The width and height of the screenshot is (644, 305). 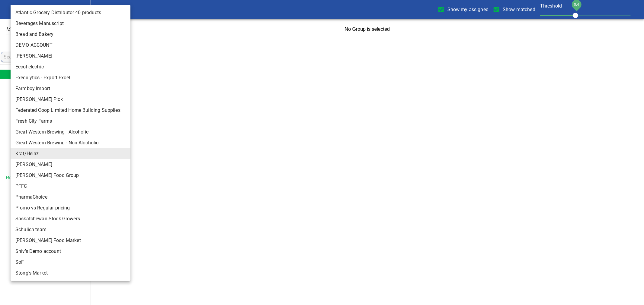 What do you see at coordinates (73, 197) in the screenshot?
I see `li: PharmaChoice` at bounding box center [73, 197].